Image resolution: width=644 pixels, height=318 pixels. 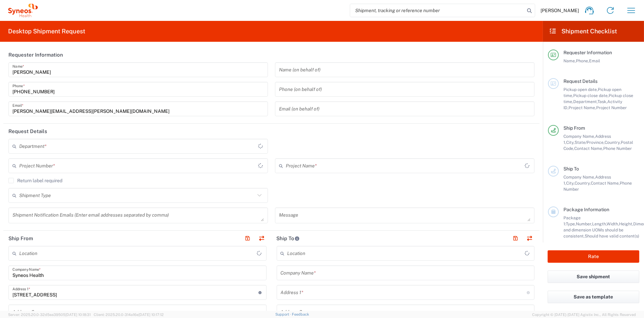 What do you see at coordinates (584, 223) in the screenshot?
I see `span: Number,` at bounding box center [584, 223].